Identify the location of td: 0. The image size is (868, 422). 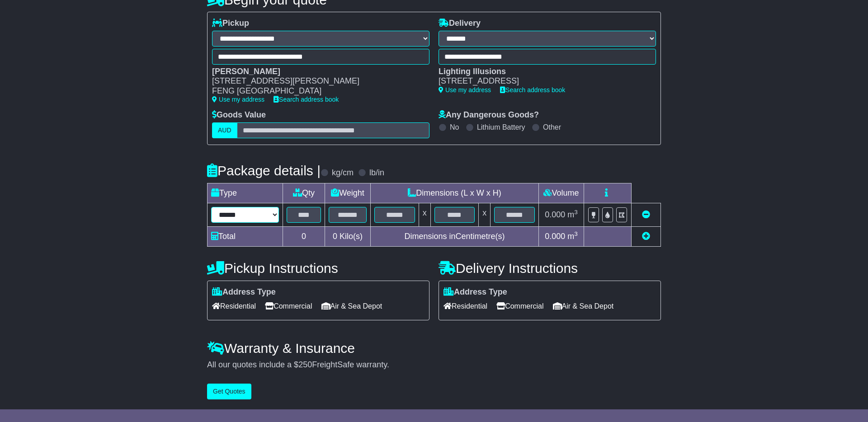
(304, 236).